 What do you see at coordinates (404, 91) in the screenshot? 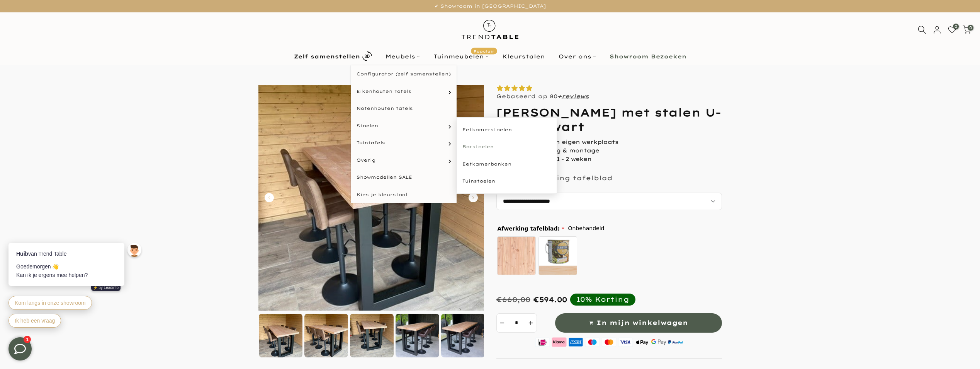
I see `a: Eikenhouten Tafels` at bounding box center [404, 91].